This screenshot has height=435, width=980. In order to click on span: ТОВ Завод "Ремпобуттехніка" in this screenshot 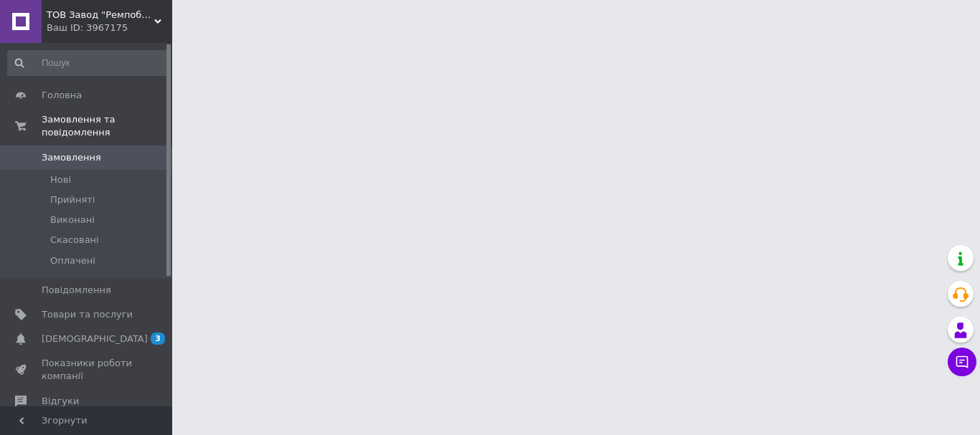, I will do `click(100, 15)`.